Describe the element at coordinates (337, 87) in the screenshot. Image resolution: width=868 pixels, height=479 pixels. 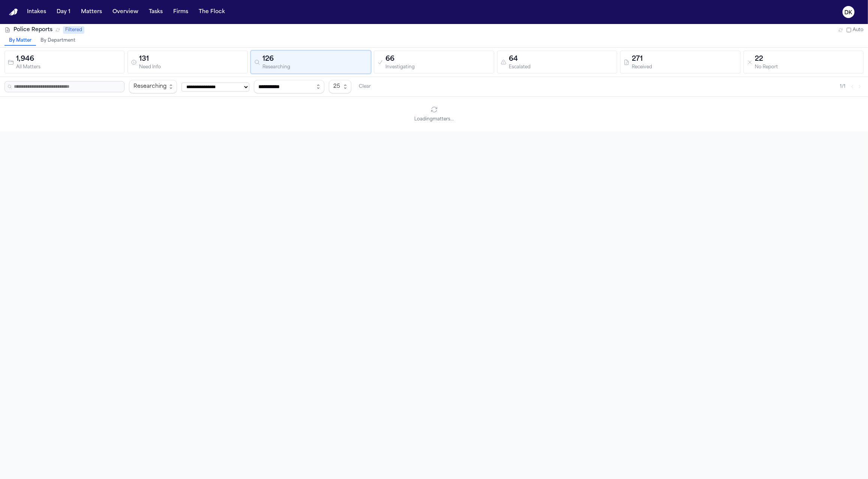
I see `div: 25` at that location.